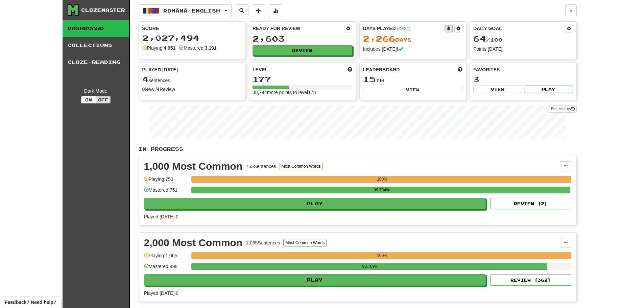  What do you see at coordinates (523, 69) in the screenshot?
I see `div: Favorites` at bounding box center [523, 69].